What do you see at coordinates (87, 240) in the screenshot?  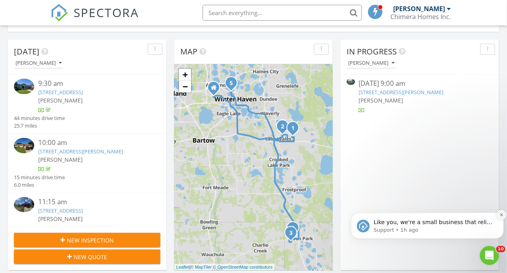 I see `button: New Inspection` at bounding box center [87, 240].